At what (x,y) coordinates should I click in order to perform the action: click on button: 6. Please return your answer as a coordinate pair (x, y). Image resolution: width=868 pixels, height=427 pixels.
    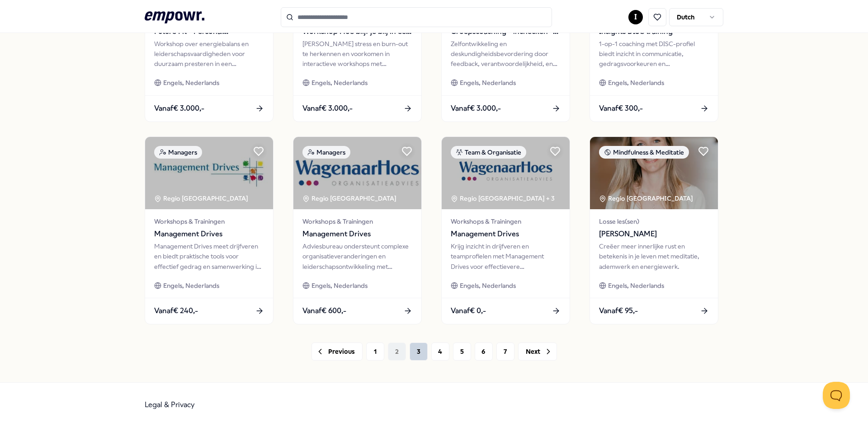
    Looking at the image, I should click on (484, 352).